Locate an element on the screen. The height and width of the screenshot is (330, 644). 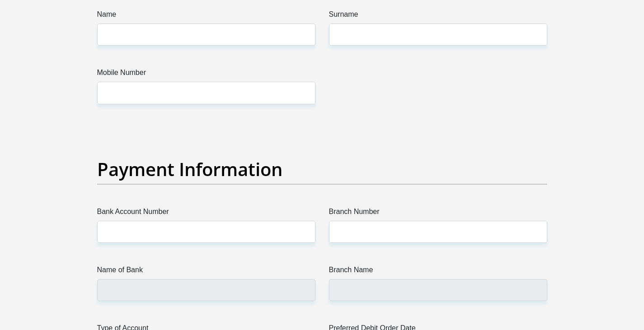
label: Name of Bank is located at coordinates (206, 272).